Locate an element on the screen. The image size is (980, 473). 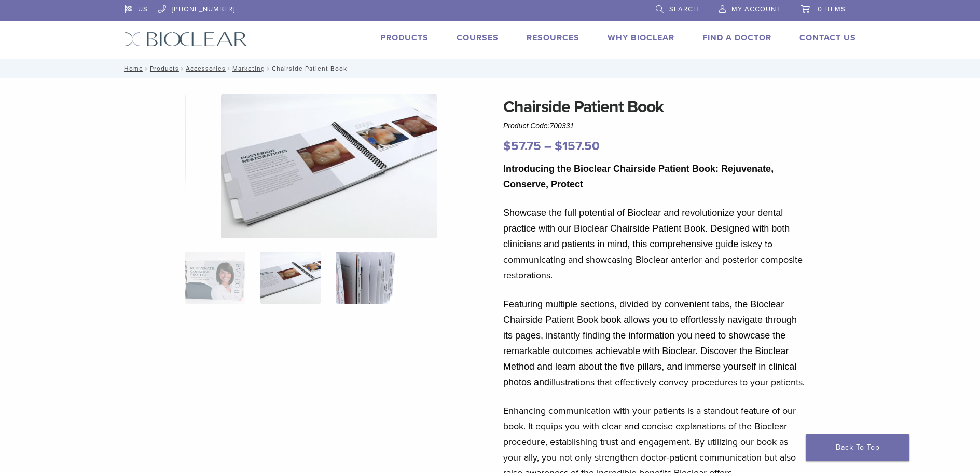
img: IMG_7942-324x324.jpg is located at coordinates (215, 278).